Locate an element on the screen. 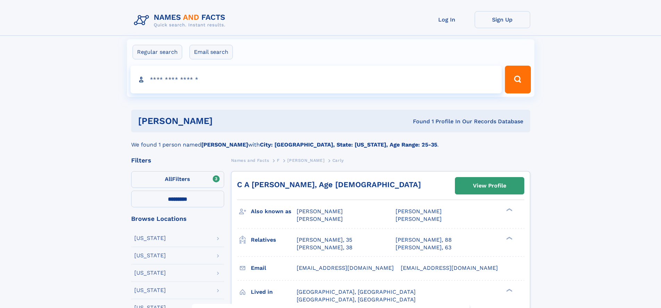 This screenshot has width=661, height=308. h3: Also known as is located at coordinates (274, 211).